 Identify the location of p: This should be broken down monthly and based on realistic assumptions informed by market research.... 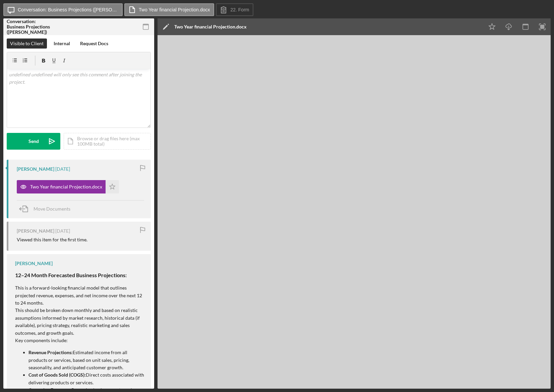
(79, 322).